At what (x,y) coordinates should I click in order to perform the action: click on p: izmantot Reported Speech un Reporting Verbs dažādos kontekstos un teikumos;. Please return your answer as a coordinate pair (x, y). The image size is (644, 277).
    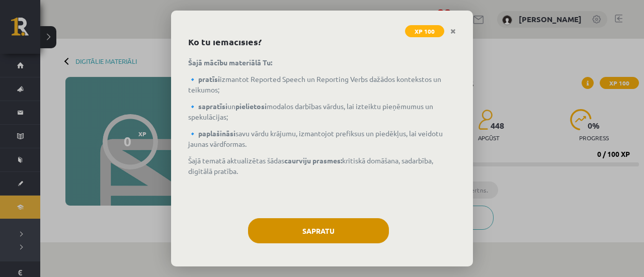
    Looking at the image, I should click on (322, 84).